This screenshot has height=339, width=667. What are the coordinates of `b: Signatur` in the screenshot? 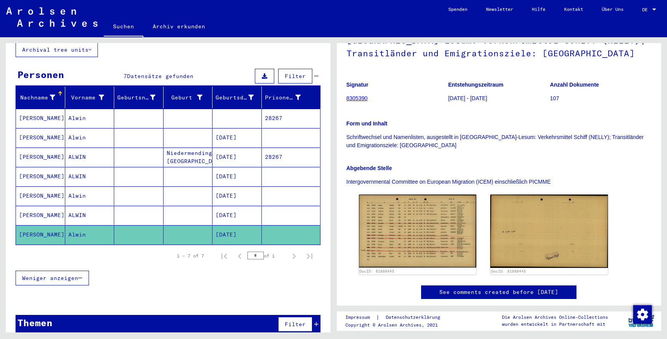 It's located at (357, 85).